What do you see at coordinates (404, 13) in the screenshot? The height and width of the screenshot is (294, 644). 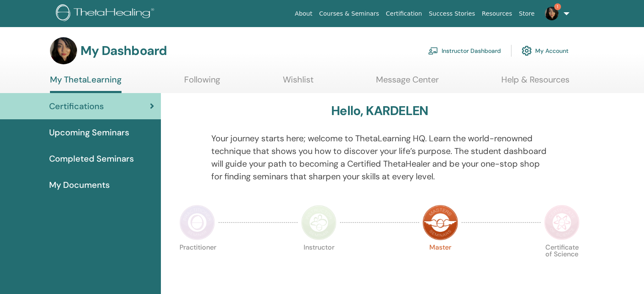 I see `a: Certification` at bounding box center [404, 13].